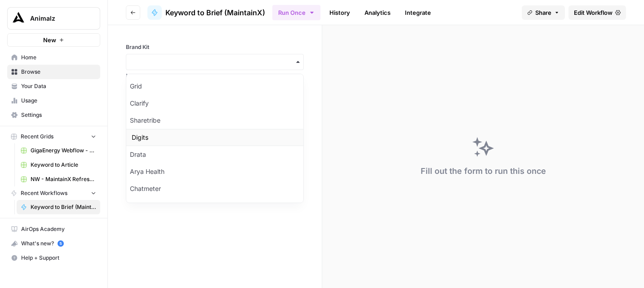 Image resolution: width=644 pixels, height=288 pixels. Describe the element at coordinates (53, 136) in the screenshot. I see `button: Recent Grids` at that location.